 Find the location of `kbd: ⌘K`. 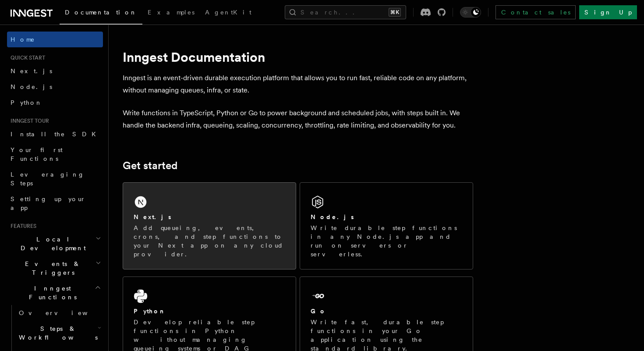

kbd: ⌘K is located at coordinates (394, 12).